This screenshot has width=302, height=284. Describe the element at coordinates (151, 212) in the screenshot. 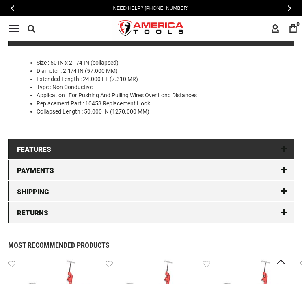

I see `a: Returns` at that location.